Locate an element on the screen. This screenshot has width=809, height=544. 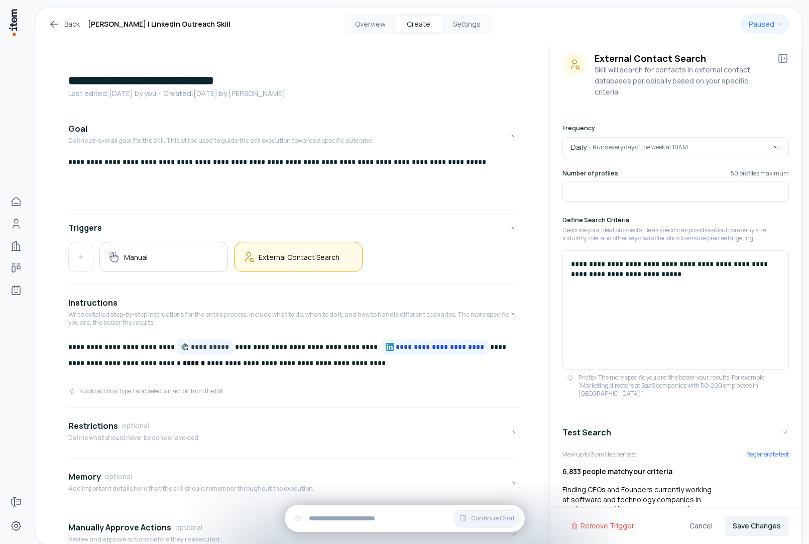
p: View up to 3 profiles per test is located at coordinates (599, 454).